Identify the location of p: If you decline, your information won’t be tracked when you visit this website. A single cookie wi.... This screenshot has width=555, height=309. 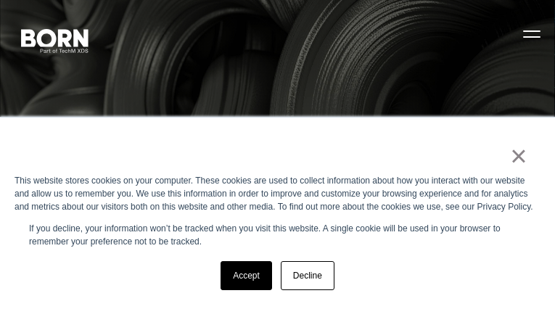
(277, 235).